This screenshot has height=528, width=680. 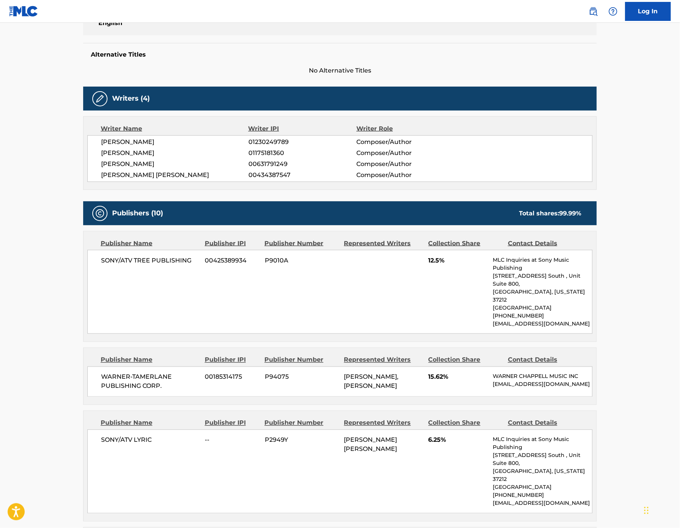 What do you see at coordinates (100, 99) in the screenshot?
I see `img: Writers` at bounding box center [100, 99].